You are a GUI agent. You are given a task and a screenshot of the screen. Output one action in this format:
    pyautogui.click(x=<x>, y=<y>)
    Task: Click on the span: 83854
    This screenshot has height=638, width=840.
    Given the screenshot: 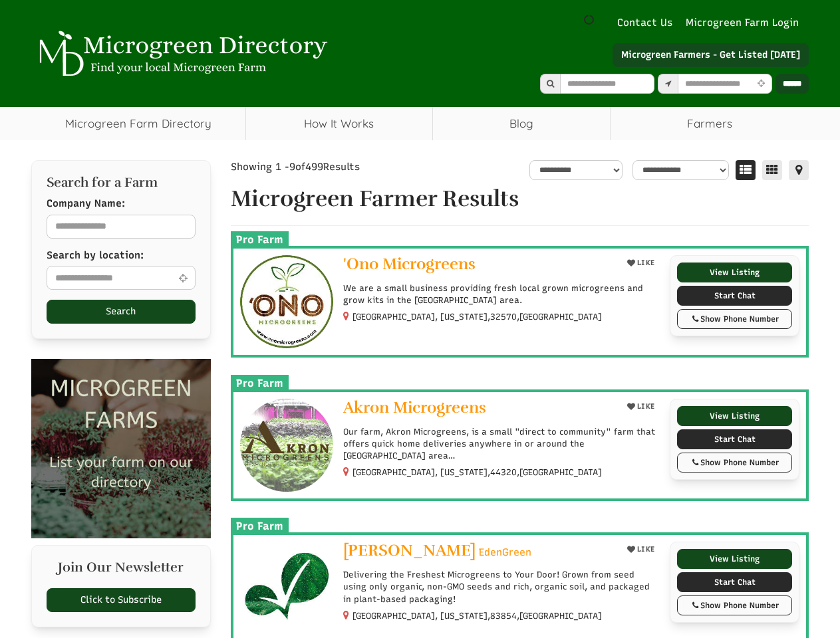 What is the action you would take?
    pyautogui.click(x=504, y=616)
    